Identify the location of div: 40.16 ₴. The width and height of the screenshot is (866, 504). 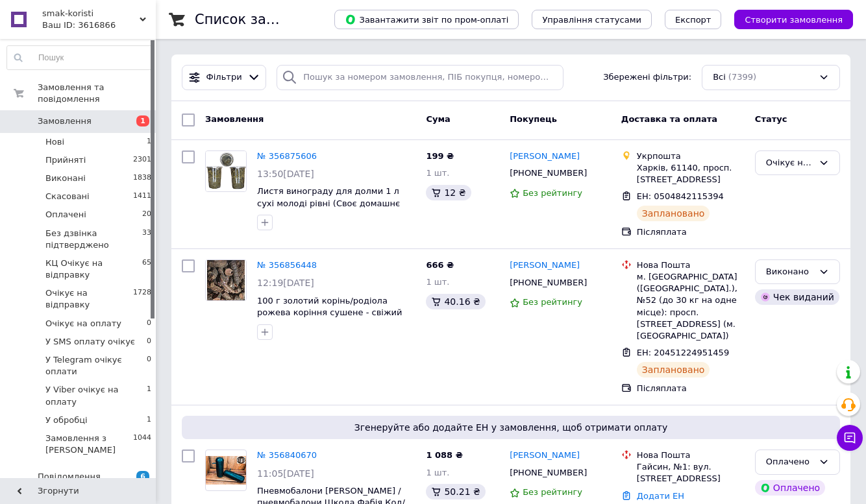
(455, 302).